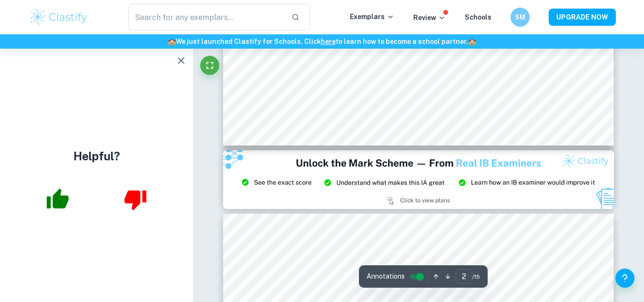  What do you see at coordinates (96, 156) in the screenshot?
I see `h4: Helpful?` at bounding box center [96, 156].